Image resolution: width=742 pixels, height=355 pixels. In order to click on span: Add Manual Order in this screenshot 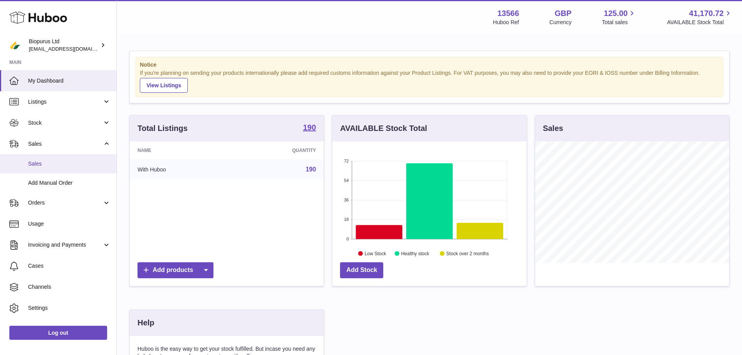, I will do `click(69, 183)`.